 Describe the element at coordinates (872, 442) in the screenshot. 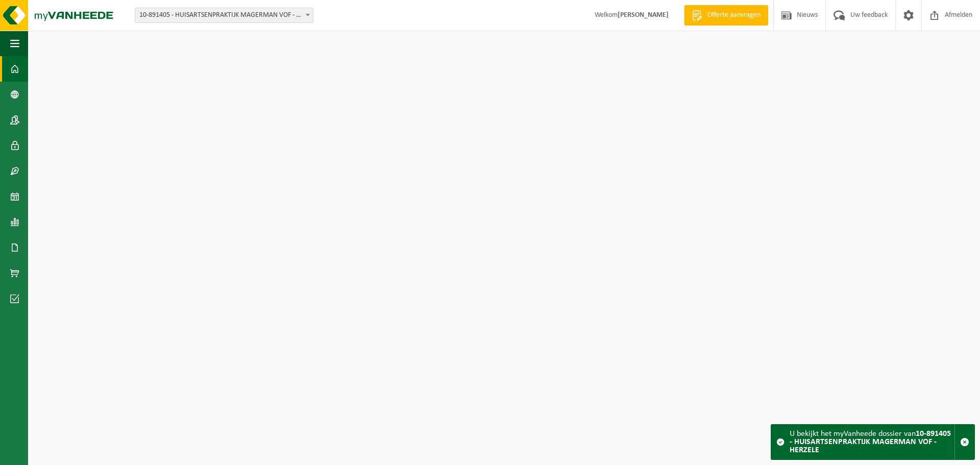

I see `div: U bekijkt het myVanheede dossier van` at that location.